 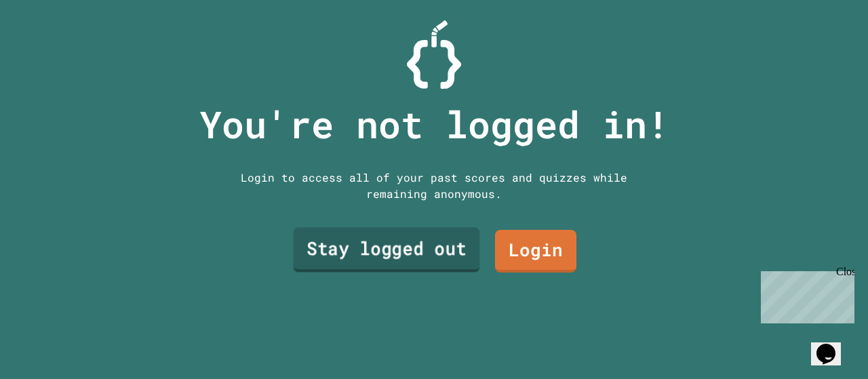 What do you see at coordinates (434, 54) in the screenshot?
I see `img: Logo.svg` at bounding box center [434, 54].